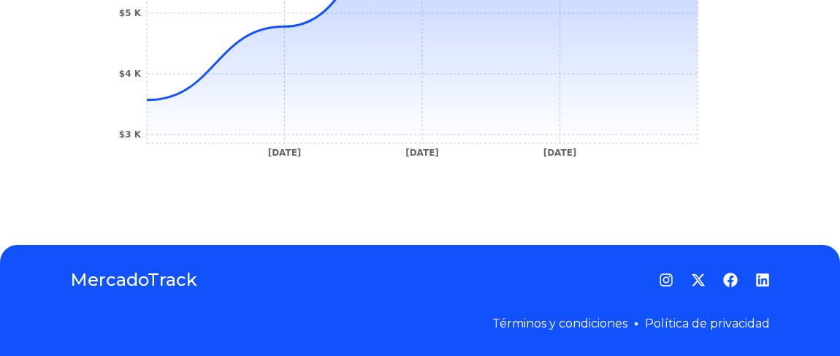 This screenshot has width=840, height=356. I want to click on a: Twitter, so click(698, 280).